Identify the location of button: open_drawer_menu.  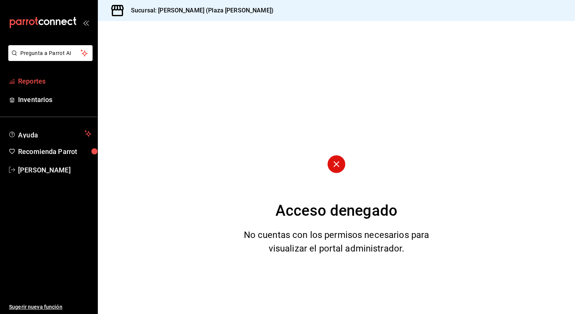
(86, 23).